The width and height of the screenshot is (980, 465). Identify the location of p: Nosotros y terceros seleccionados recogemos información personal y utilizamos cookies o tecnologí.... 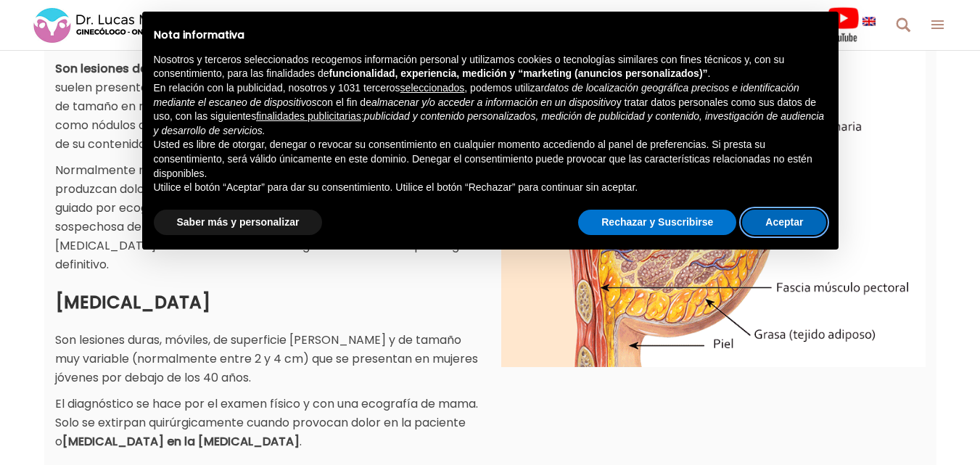
(490, 67).